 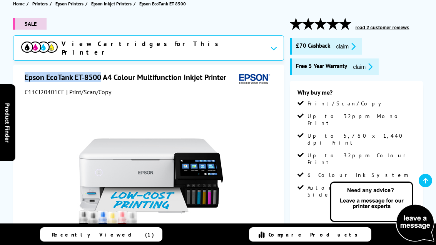 I want to click on span: View Cartridges For This Printer, so click(x=163, y=48).